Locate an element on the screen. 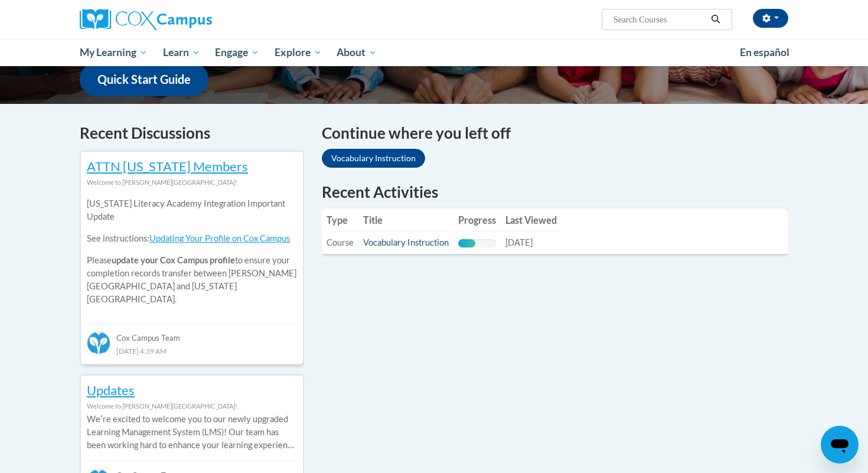 Image resolution: width=868 pixels, height=473 pixels. input: Search Courses is located at coordinates (660, 19).